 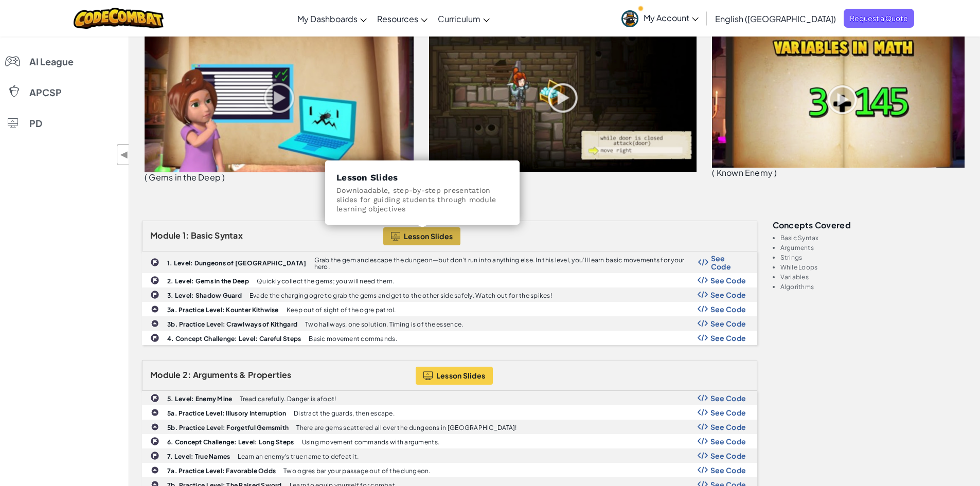 I want to click on p: Grab the gem and escape the dungeon—but don’t run into anything else. In this level, you’ll learn..., so click(x=506, y=263).